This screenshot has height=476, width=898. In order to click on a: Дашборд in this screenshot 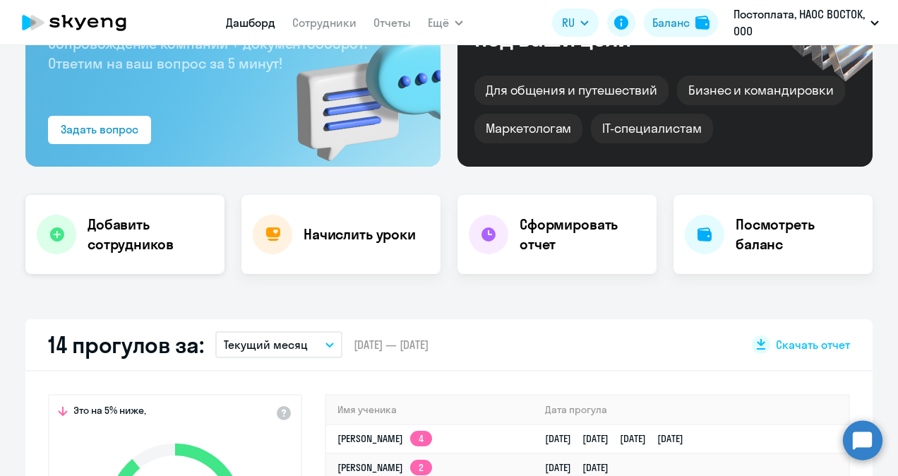, I will do `click(251, 23)`.